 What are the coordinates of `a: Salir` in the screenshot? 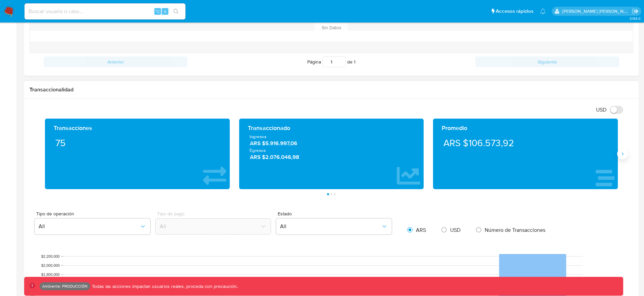 It's located at (635, 11).